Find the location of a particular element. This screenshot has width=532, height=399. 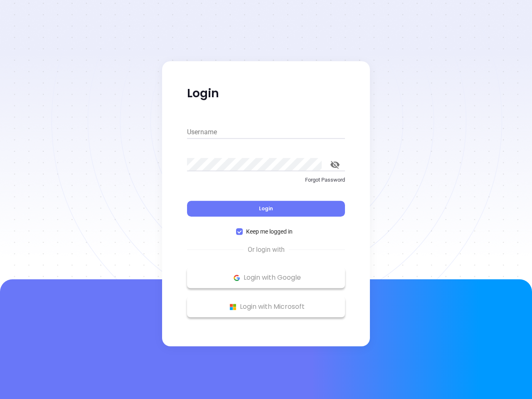

a: Forgot Password is located at coordinates (266, 183).